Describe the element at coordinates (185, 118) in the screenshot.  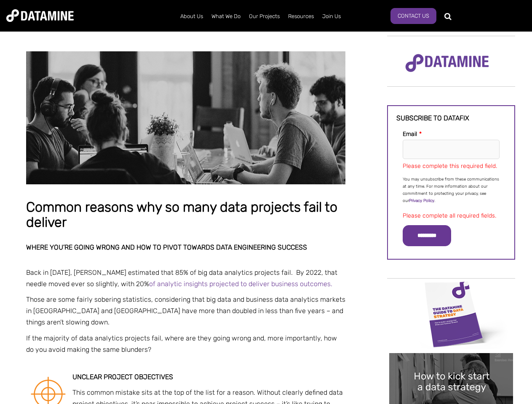
I see `img: Common reasons why so many data projects fail to deliver` at that location.